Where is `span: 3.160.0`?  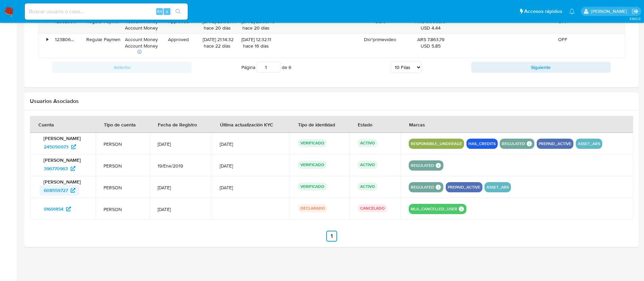 span: 3.160.0 is located at coordinates (635, 18).